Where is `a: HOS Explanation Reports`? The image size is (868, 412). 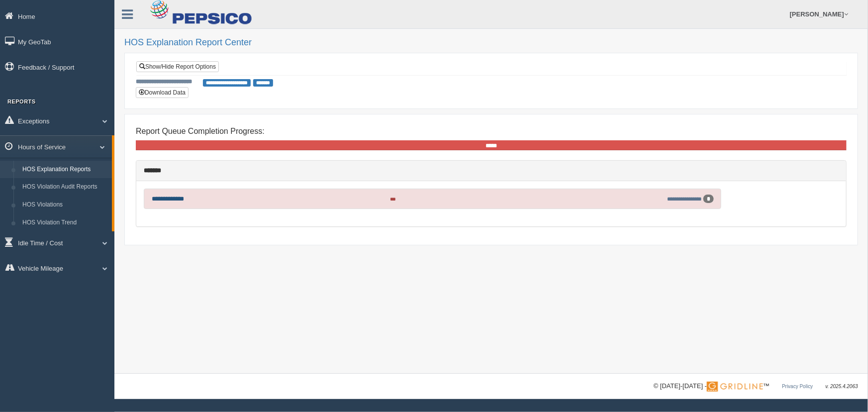
a: HOS Explanation Reports is located at coordinates (64, 170).